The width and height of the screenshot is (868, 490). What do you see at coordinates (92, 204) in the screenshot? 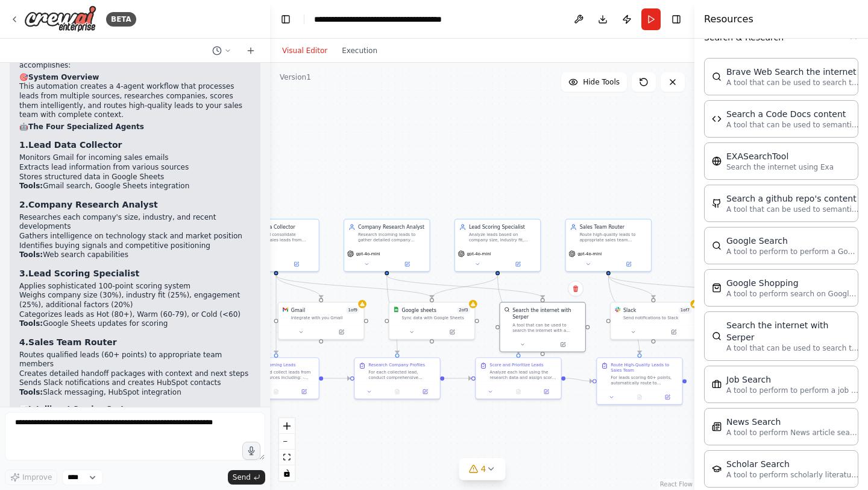
I see `strong: Company Research Analyst` at bounding box center [92, 204].